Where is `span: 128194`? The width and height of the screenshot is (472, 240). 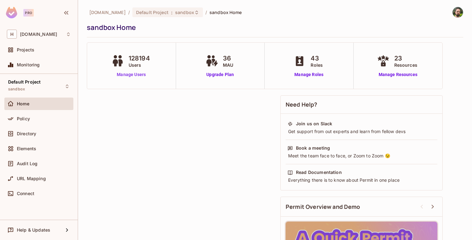
span: 128194 is located at coordinates (139, 58).